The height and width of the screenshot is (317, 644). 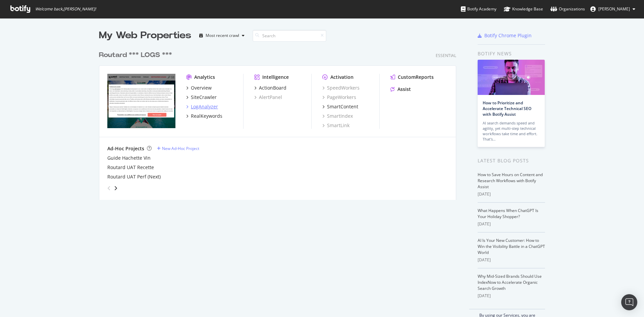 I want to click on a: Overview, so click(x=199, y=88).